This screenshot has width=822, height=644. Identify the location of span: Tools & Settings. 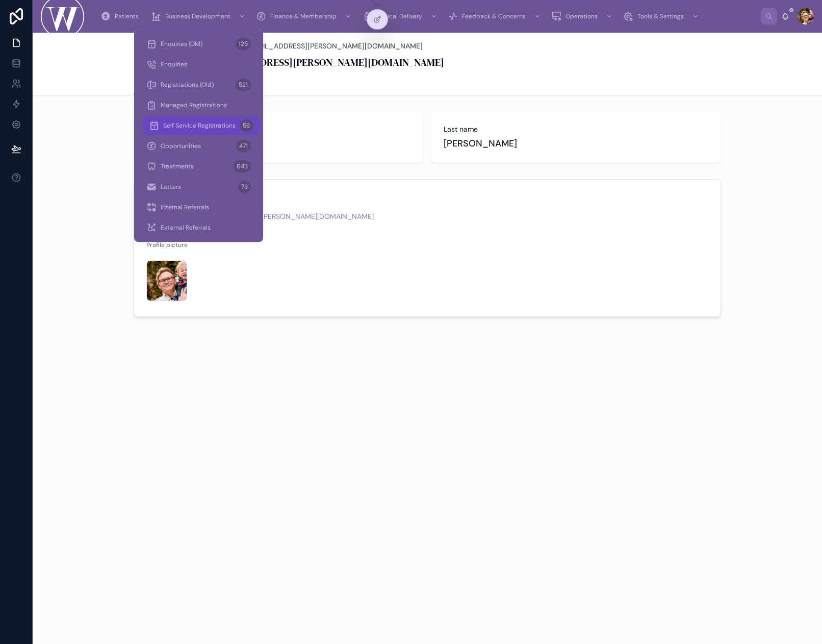
(661, 17).